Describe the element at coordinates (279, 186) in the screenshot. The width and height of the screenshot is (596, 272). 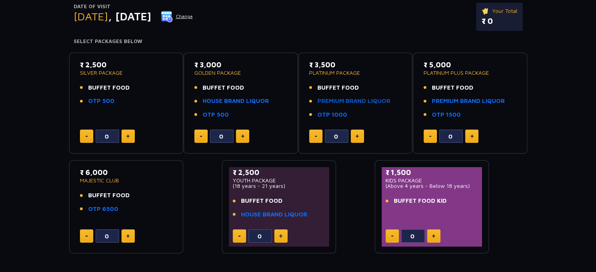
I see `p: (18 years - 21 years)` at that location.